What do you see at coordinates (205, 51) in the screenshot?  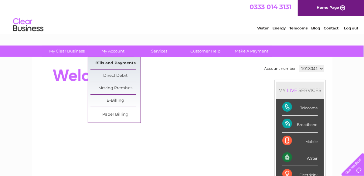 I see `a: Customer Help` at bounding box center [205, 51].